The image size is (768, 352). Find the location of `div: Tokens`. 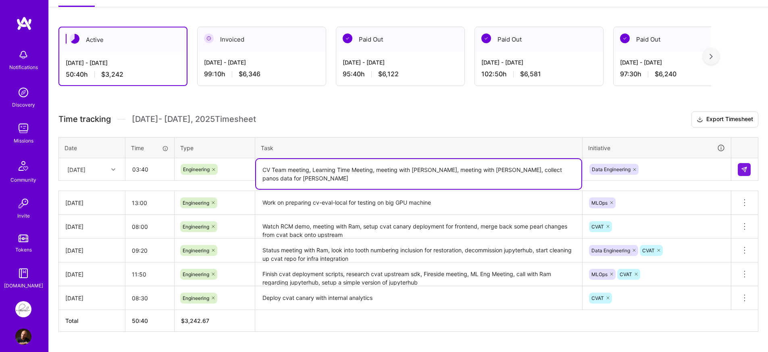

div: Tokens is located at coordinates (23, 249).